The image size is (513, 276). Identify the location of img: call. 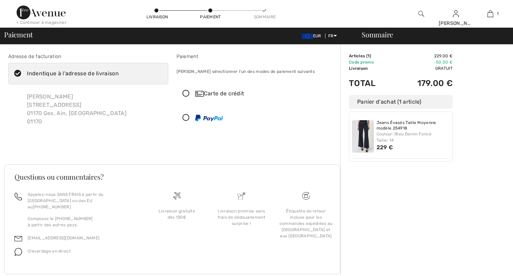
(18, 197).